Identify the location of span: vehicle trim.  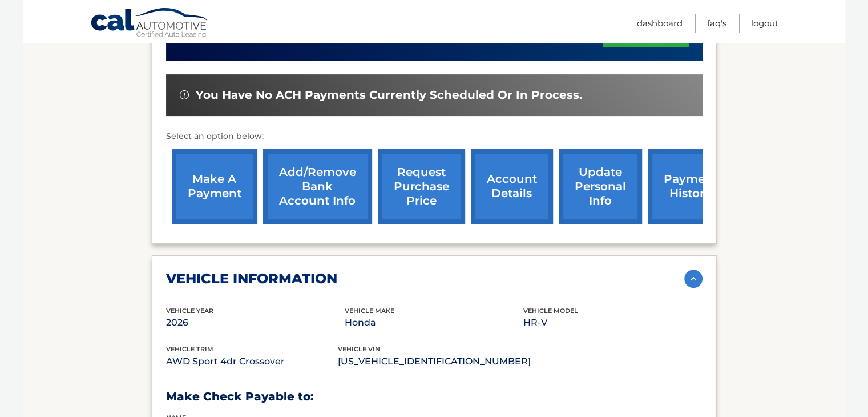
(190, 349).